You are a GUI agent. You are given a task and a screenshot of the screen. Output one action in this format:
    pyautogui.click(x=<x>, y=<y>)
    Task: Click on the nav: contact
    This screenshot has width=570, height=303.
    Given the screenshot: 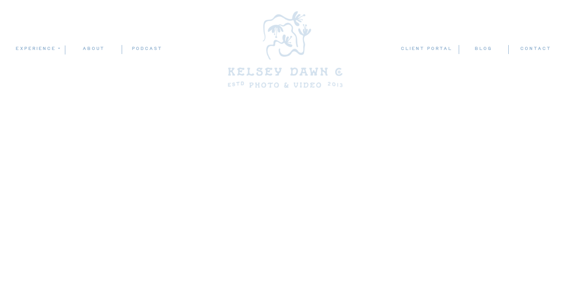 What is the action you would take?
    pyautogui.click(x=536, y=49)
    